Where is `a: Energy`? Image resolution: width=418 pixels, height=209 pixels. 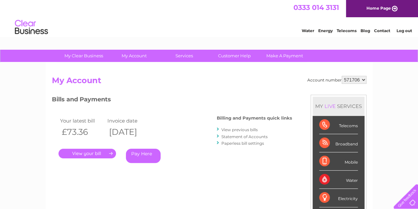
a: Energy is located at coordinates (326, 30).